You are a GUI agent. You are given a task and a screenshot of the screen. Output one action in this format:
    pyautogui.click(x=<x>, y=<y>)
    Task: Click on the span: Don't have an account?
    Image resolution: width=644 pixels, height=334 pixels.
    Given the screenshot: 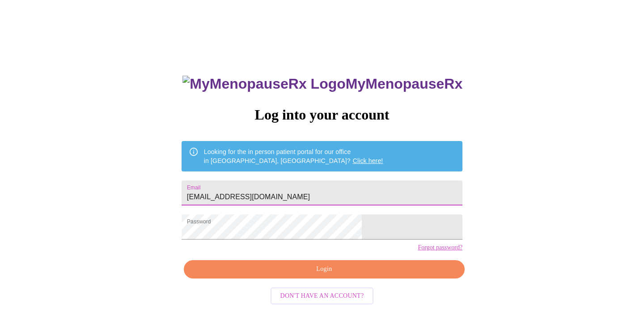 What is the action you would take?
    pyautogui.click(x=322, y=296)
    